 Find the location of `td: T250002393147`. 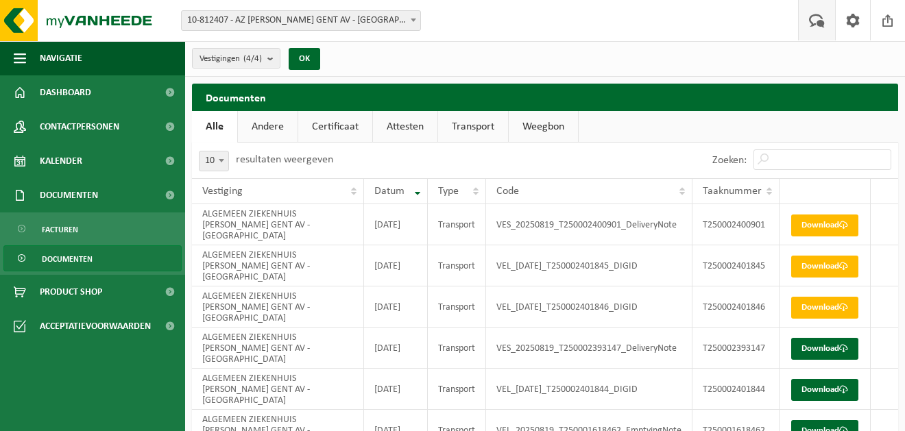

td: T250002393147 is located at coordinates (735, 348).